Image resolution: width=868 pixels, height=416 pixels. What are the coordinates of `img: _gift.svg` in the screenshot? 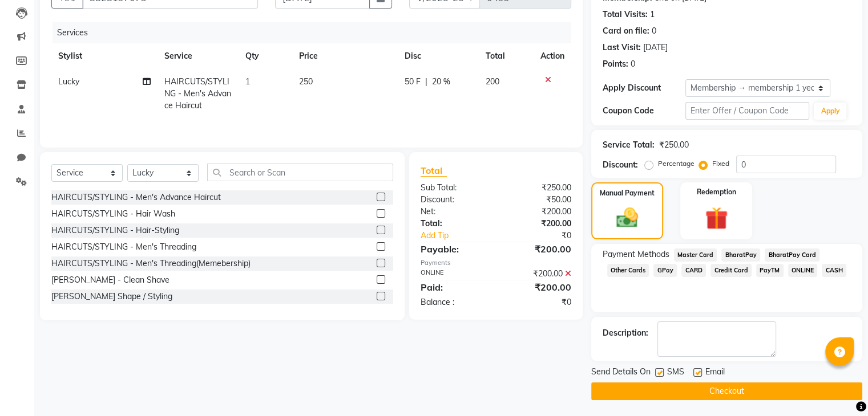 It's located at (716, 218).